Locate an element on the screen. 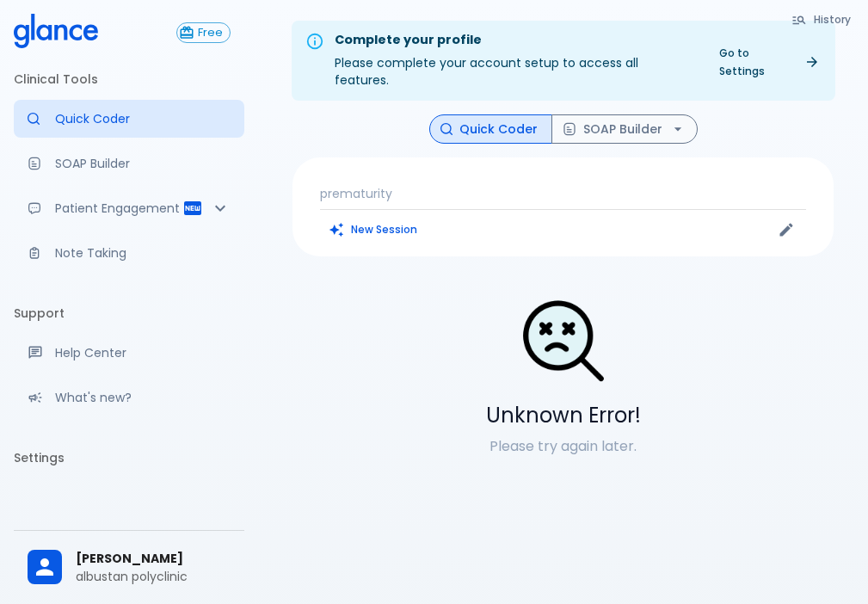  li: Settings is located at coordinates (129, 457).